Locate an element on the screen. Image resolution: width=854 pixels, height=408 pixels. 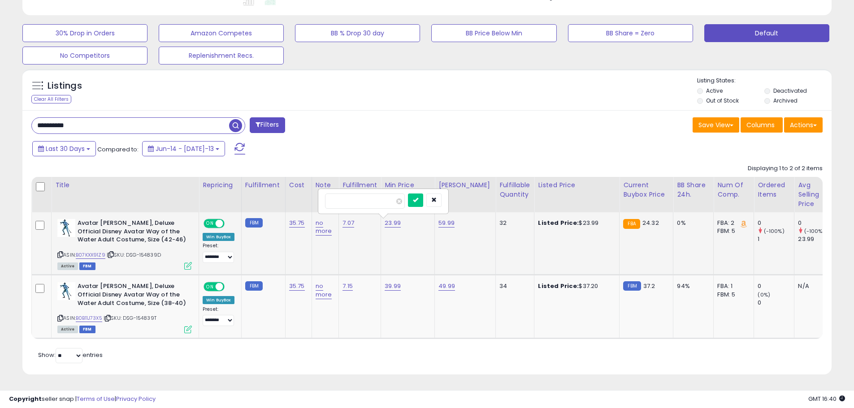
div: 32 is located at coordinates (513, 223).